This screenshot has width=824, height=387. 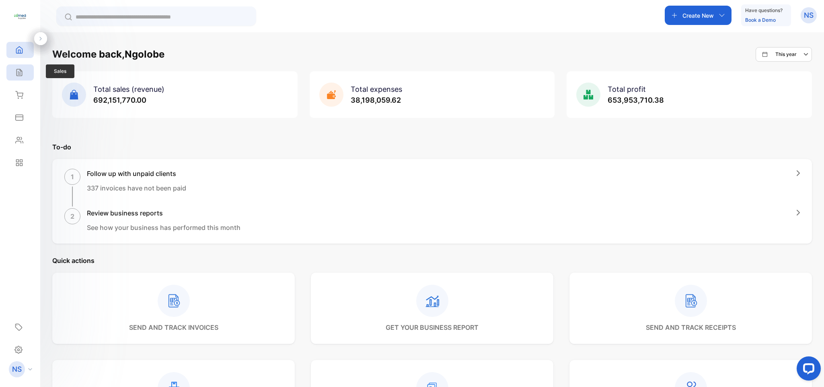 What do you see at coordinates (761, 20) in the screenshot?
I see `a: Book a Demo` at bounding box center [761, 20].